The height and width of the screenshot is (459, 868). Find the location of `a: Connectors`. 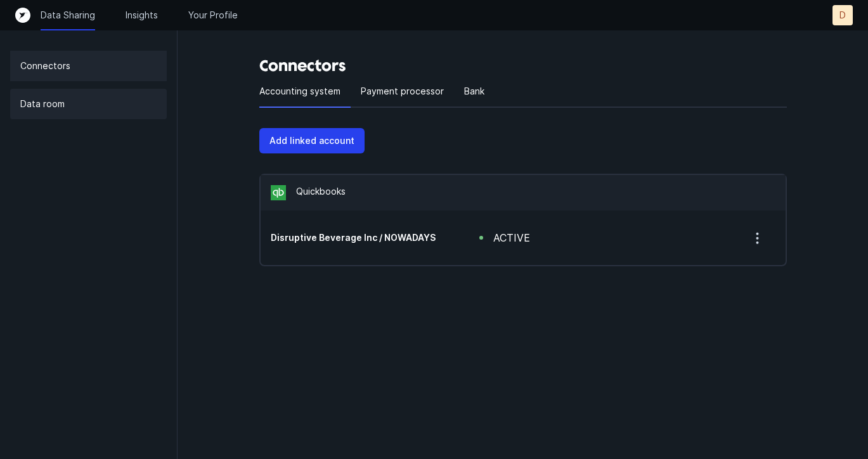

a: Connectors is located at coordinates (88, 66).